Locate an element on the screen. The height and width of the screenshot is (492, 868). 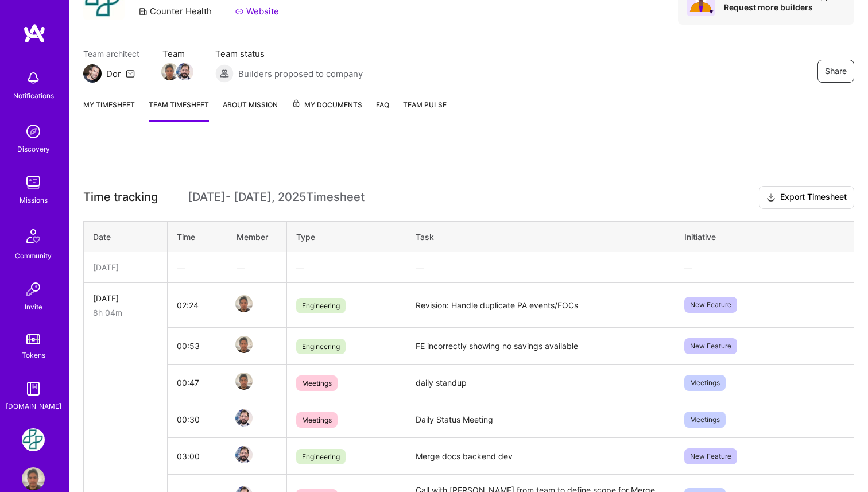
td: Revision: Handle duplicate PA events/EOCs is located at coordinates (540, 305).